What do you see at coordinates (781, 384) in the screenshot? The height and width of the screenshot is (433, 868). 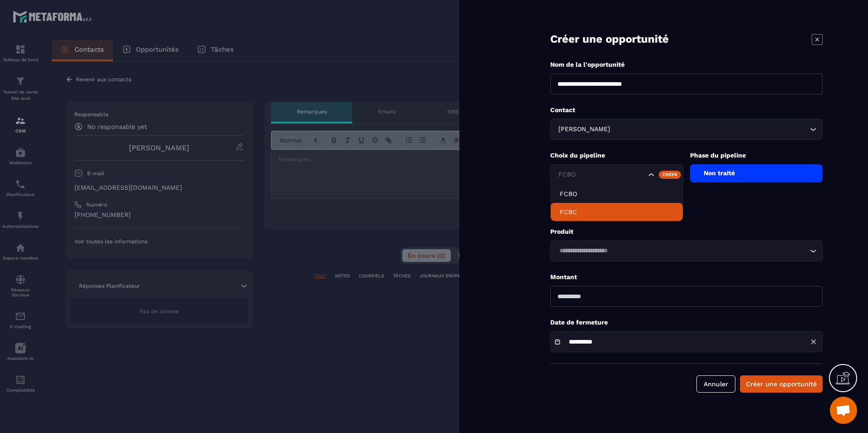 I see `button: Créer une opportunité` at bounding box center [781, 384].